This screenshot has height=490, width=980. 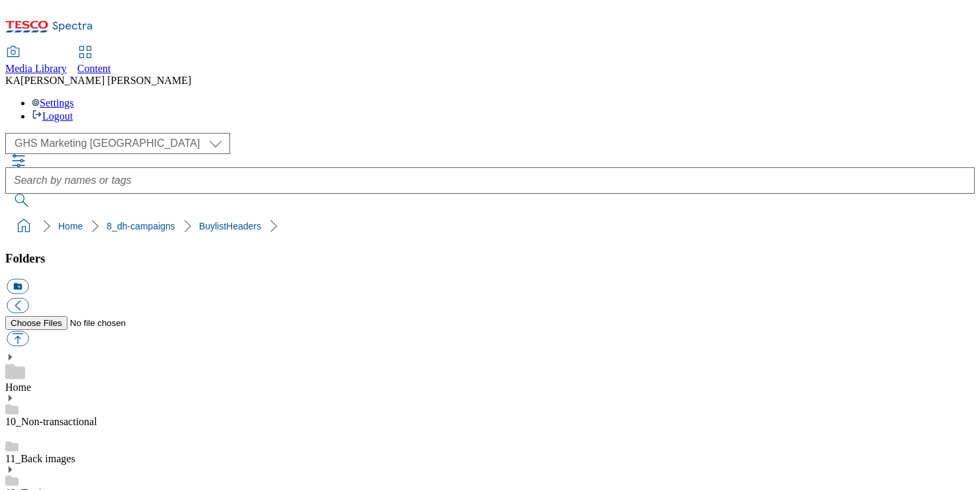 What do you see at coordinates (490, 226) in the screenshot?
I see `nav: breadcrumb` at bounding box center [490, 226].